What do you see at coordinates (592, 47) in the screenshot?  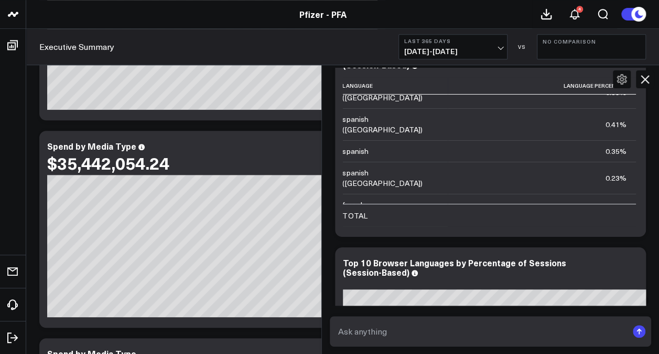 I see `button: No Comparison` at bounding box center [592, 47].